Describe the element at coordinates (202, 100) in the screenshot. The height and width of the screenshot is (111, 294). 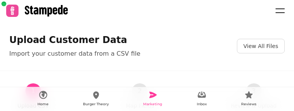
I see `a: Inbox` at that location.